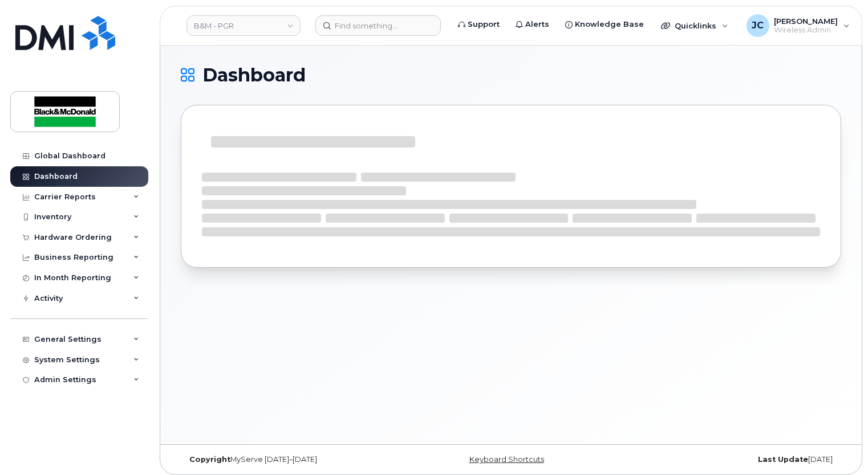 Image resolution: width=868 pixels, height=475 pixels. Describe the element at coordinates (783, 459) in the screenshot. I see `strong: Last Update` at that location.